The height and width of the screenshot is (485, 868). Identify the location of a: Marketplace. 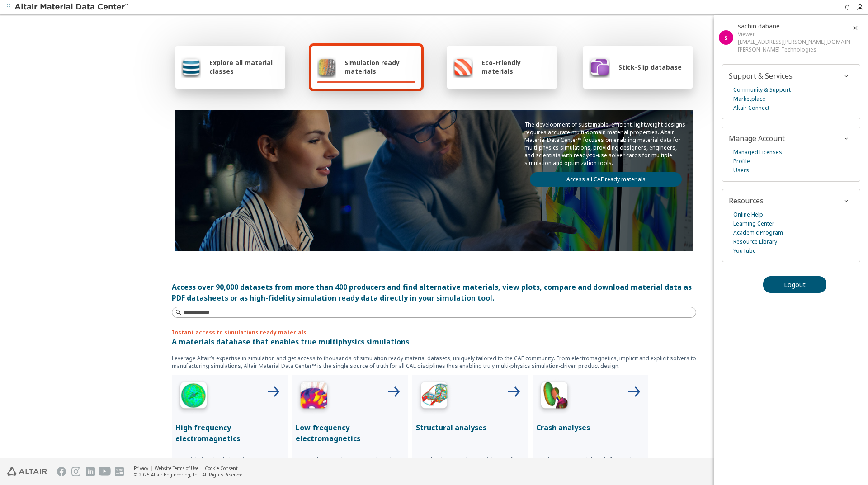
(749, 99).